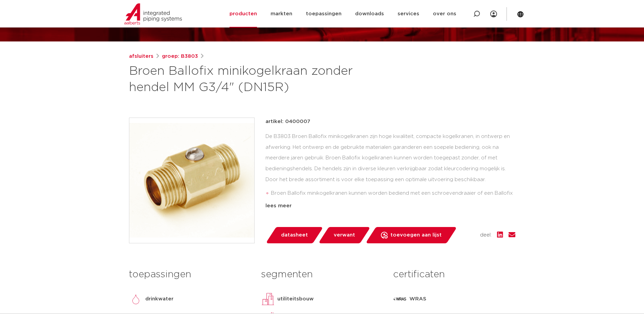 The width and height of the screenshot is (644, 314). Describe the element at coordinates (322, 274) in the screenshot. I see `h3: segmenten` at that location.